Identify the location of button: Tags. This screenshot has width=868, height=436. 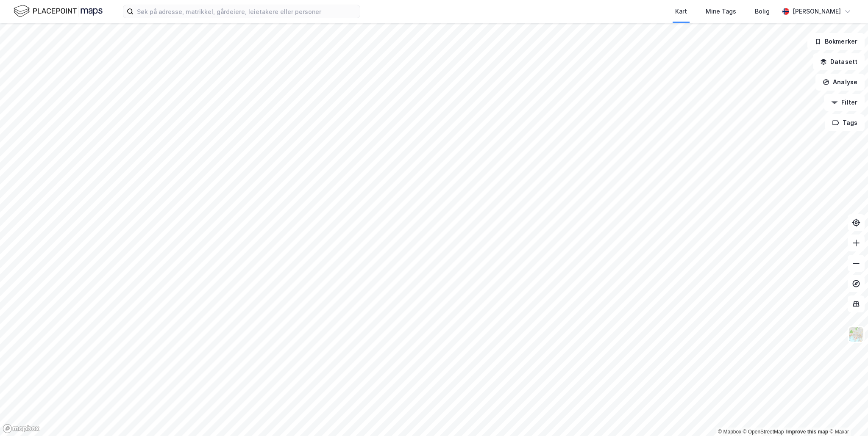
(845, 123).